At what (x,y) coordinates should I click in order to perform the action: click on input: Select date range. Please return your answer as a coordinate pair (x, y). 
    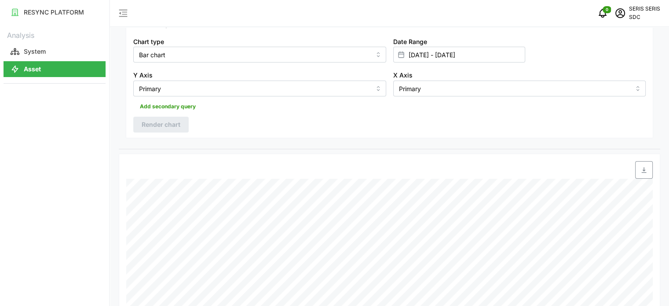
    Looking at the image, I should click on (459, 55).